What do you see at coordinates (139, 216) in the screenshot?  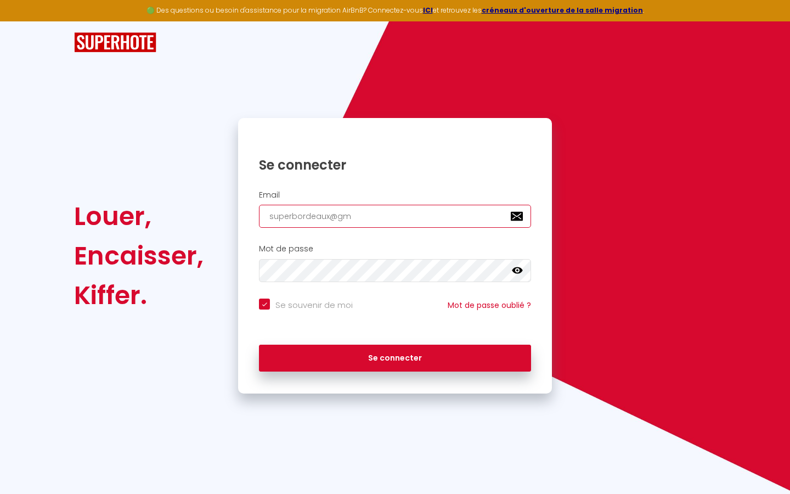 I see `div: Louer,` at bounding box center [139, 216].